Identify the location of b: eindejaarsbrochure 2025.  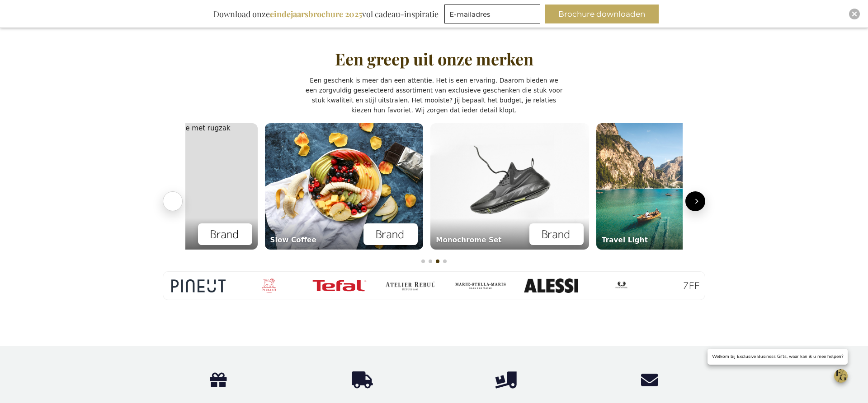
(316, 14).